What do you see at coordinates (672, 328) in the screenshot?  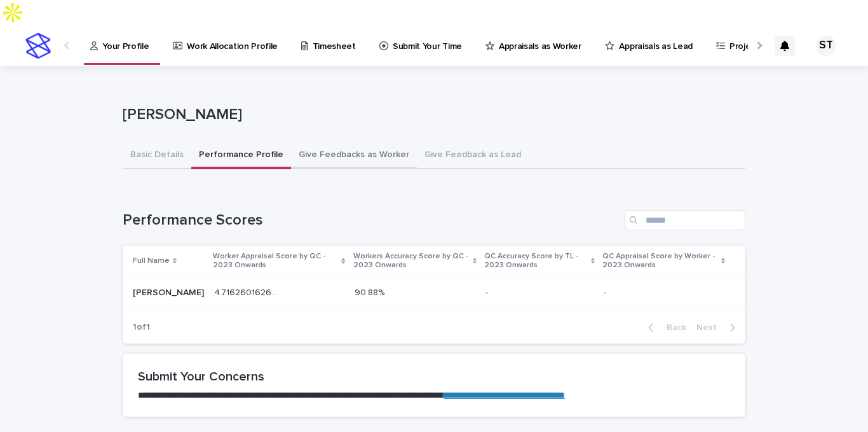 I see `span: Back` at bounding box center [672, 328].